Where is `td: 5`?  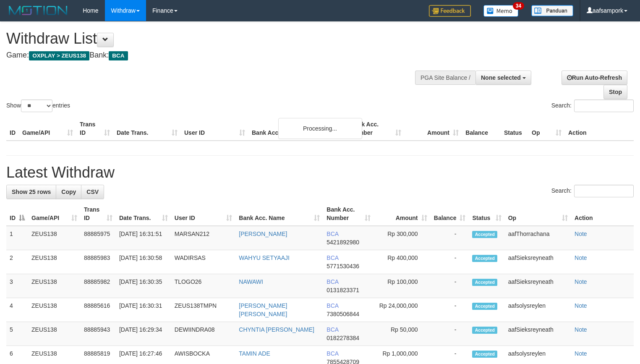 td: 5 is located at coordinates (17, 334).